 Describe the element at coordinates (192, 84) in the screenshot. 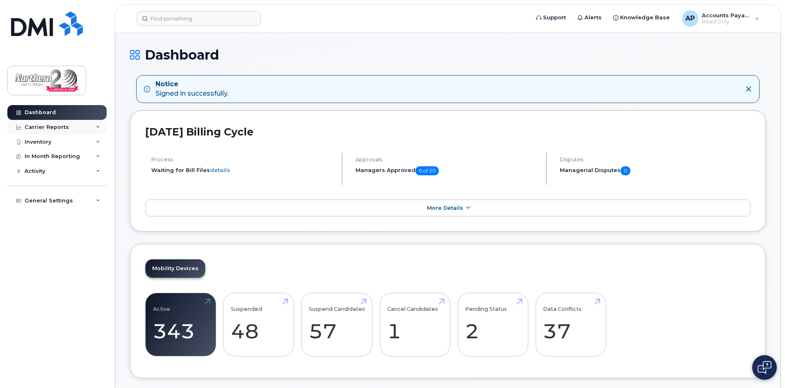

I see `strong: Notice` at that location.